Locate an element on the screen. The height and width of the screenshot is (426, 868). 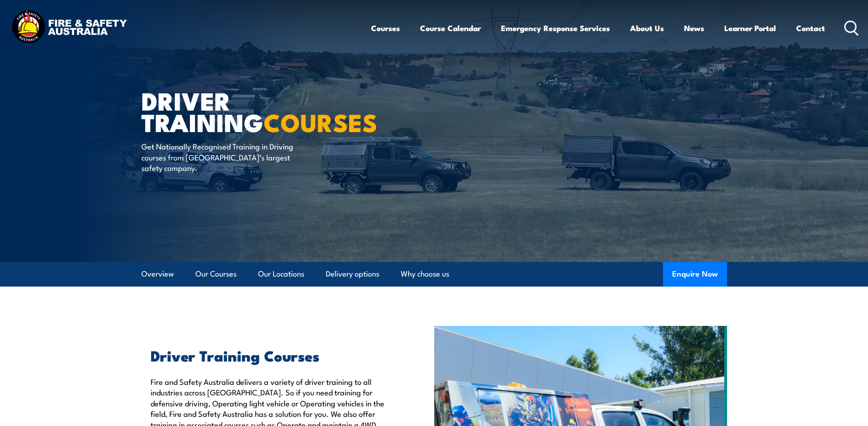
a: Course Calendar is located at coordinates (450, 28).